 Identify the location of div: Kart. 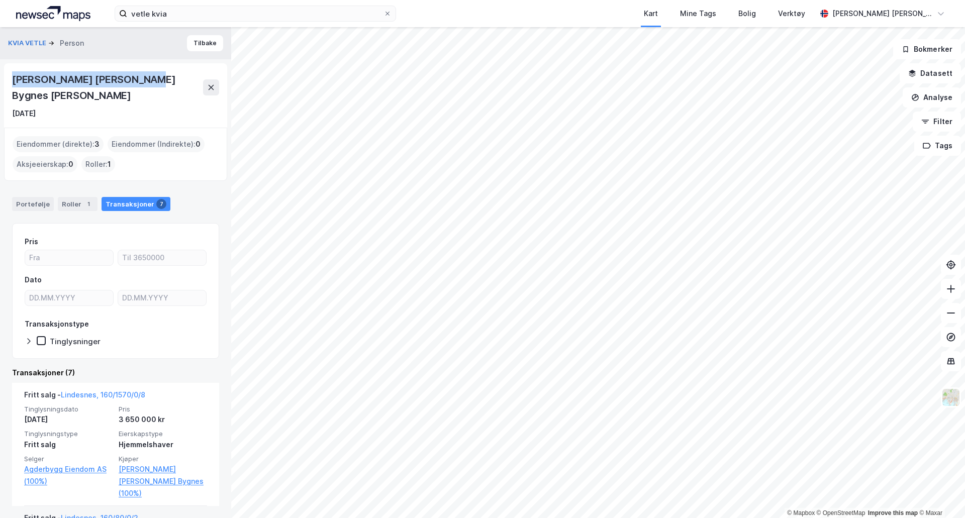
(651, 14).